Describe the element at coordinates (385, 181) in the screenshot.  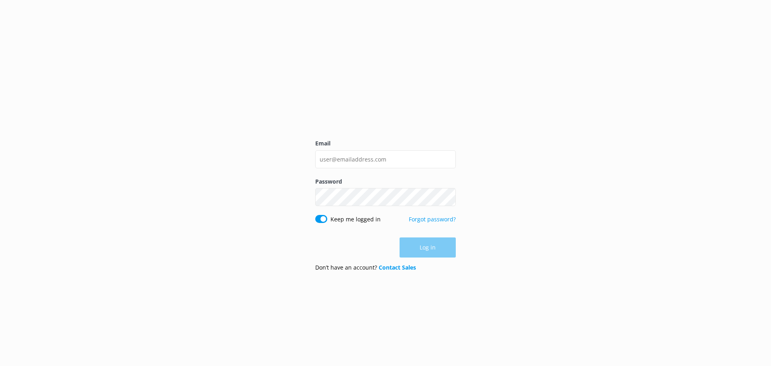
I see `label: Password` at that location.